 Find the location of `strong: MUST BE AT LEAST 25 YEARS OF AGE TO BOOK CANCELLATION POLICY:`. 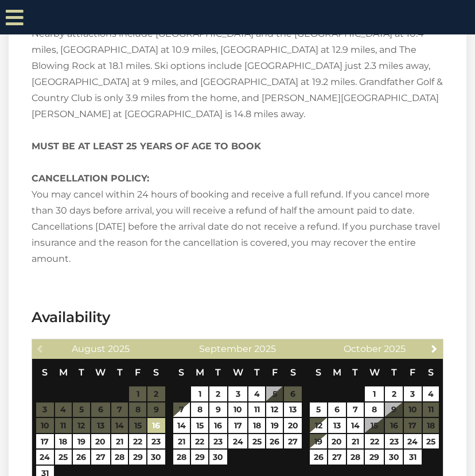

strong: MUST BE AT LEAST 25 YEARS OF AGE TO BOOK CANCELLATION POLICY: is located at coordinates (146, 162).